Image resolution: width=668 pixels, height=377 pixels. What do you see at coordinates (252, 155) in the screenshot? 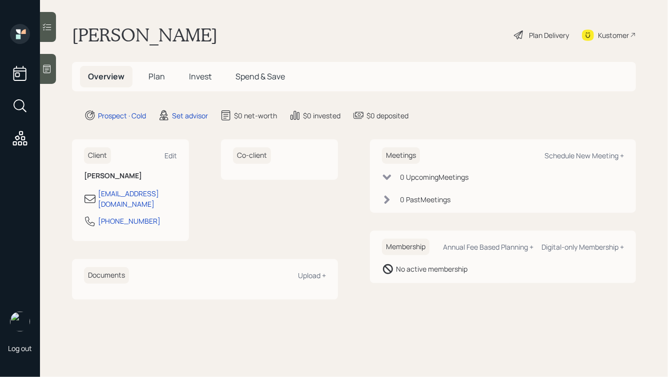
I see `h6: Co-client` at bounding box center [252, 155].